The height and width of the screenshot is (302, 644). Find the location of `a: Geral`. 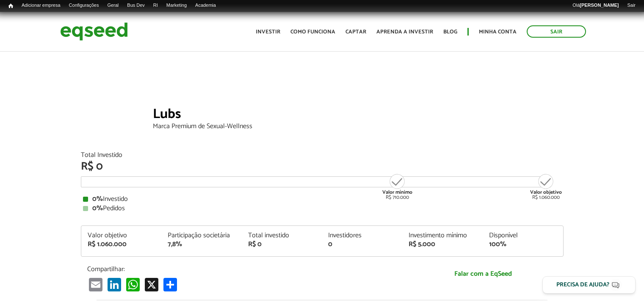

a: Geral is located at coordinates (113, 6).